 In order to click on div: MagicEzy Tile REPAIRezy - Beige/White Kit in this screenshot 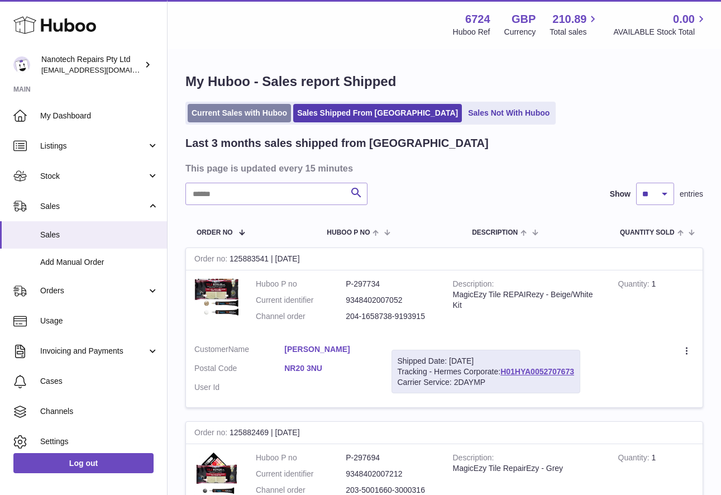, I will do `click(528, 300)`.